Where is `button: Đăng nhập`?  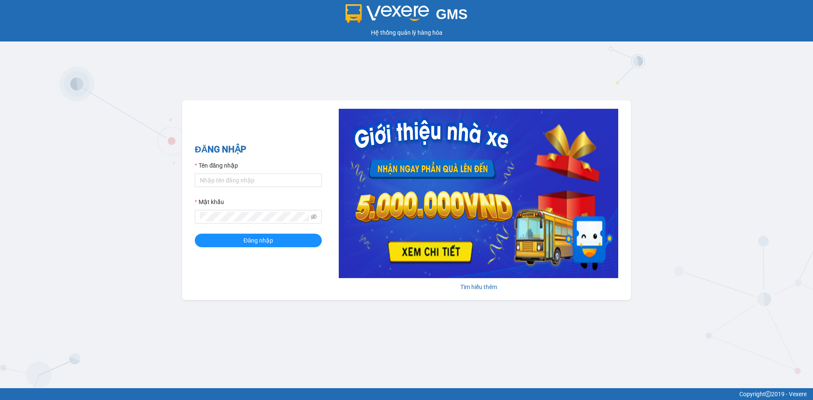
button: Đăng nhập is located at coordinates (258, 241).